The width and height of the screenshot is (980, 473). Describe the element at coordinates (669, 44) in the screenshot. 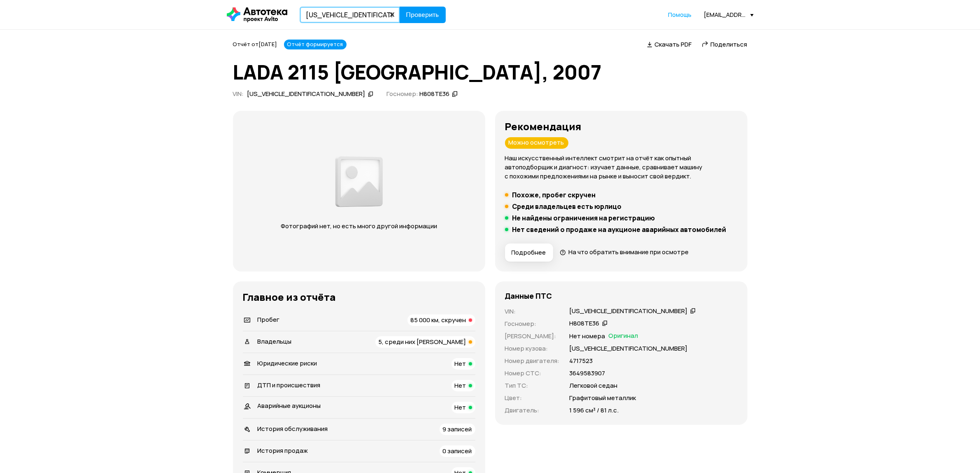

I see `a: Скачать PDF` at that location.